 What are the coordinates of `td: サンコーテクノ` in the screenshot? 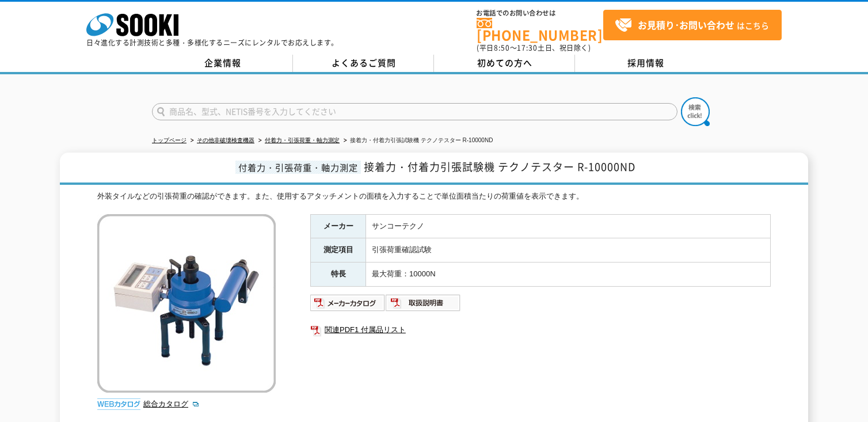 It's located at (568, 227).